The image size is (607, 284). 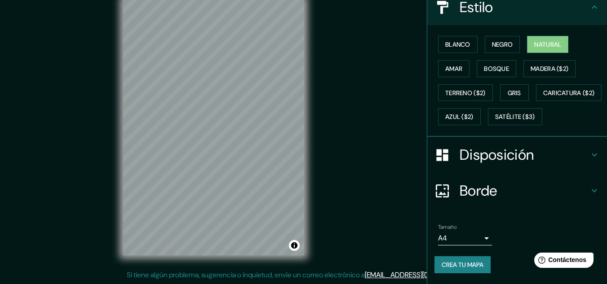 What do you see at coordinates (502, 44) in the screenshot?
I see `font: Negro` at bounding box center [502, 44].